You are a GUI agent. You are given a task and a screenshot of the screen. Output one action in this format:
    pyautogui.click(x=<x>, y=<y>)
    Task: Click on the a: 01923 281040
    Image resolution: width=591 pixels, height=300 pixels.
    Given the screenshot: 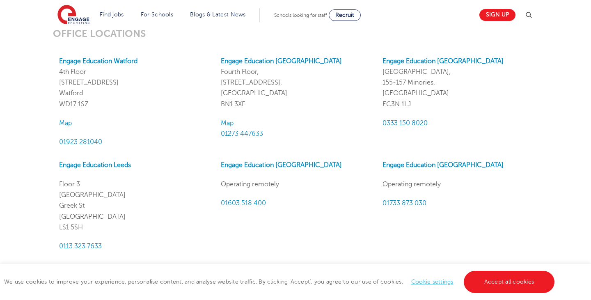 What is the action you would take?
    pyautogui.click(x=80, y=142)
    